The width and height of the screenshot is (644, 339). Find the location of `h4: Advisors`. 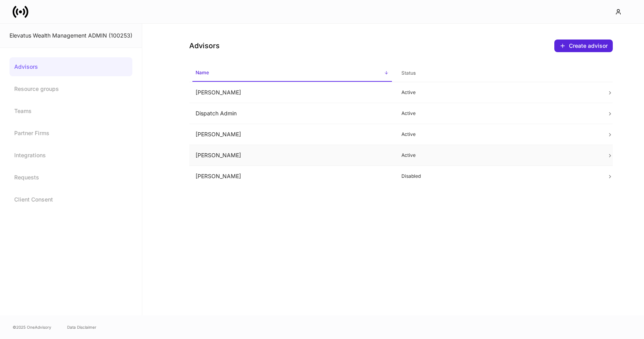

h4: Advisors is located at coordinates (204, 46).